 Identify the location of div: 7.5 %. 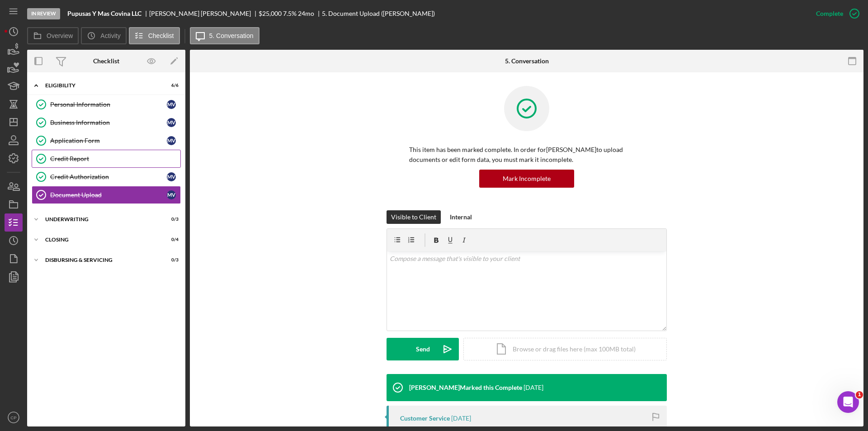
(290, 14).